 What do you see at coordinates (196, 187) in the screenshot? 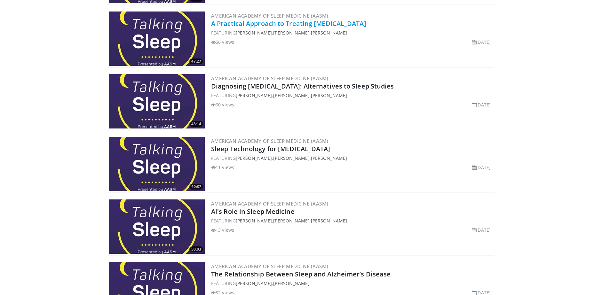
I see `span: 40:37` at bounding box center [196, 187].